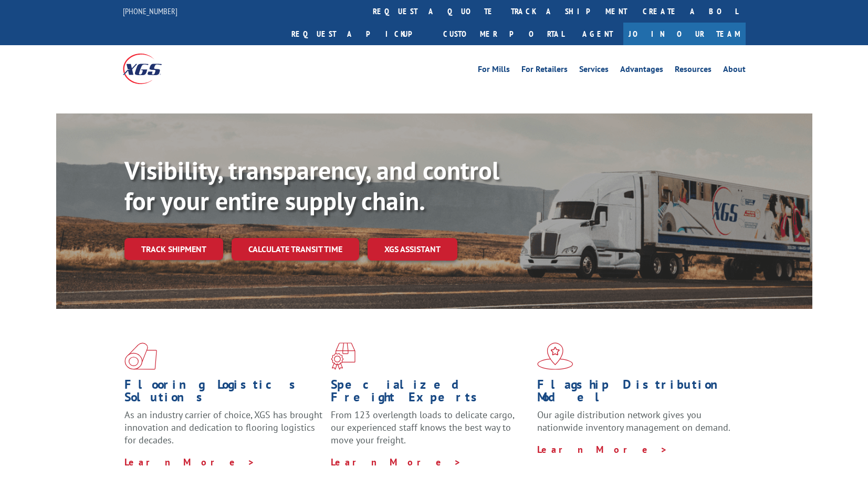 The height and width of the screenshot is (477, 868). What do you see at coordinates (174, 249) in the screenshot?
I see `a: Track shipment` at bounding box center [174, 249].